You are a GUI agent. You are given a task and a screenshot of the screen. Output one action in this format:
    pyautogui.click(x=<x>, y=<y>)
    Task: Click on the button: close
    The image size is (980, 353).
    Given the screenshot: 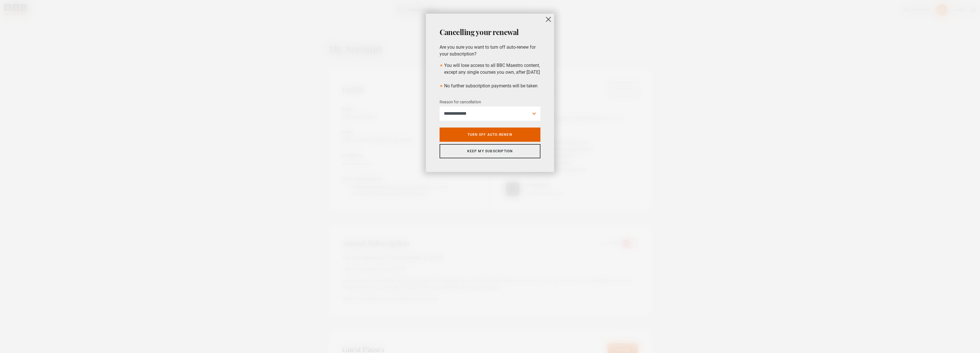 What is the action you would take?
    pyautogui.click(x=548, y=19)
    